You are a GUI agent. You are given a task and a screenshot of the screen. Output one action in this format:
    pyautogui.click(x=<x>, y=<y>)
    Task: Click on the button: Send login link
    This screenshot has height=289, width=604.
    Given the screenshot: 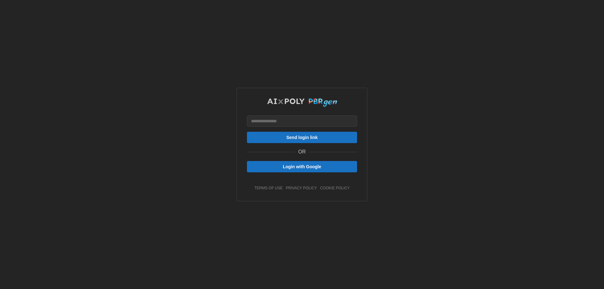 What is the action you would take?
    pyautogui.click(x=302, y=137)
    